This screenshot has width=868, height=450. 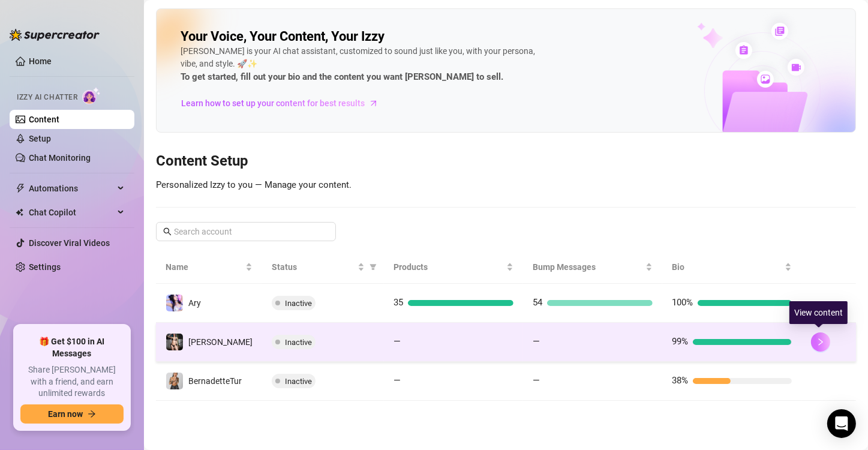 I want to click on span: Learn how to set up your content for best results, so click(x=273, y=103).